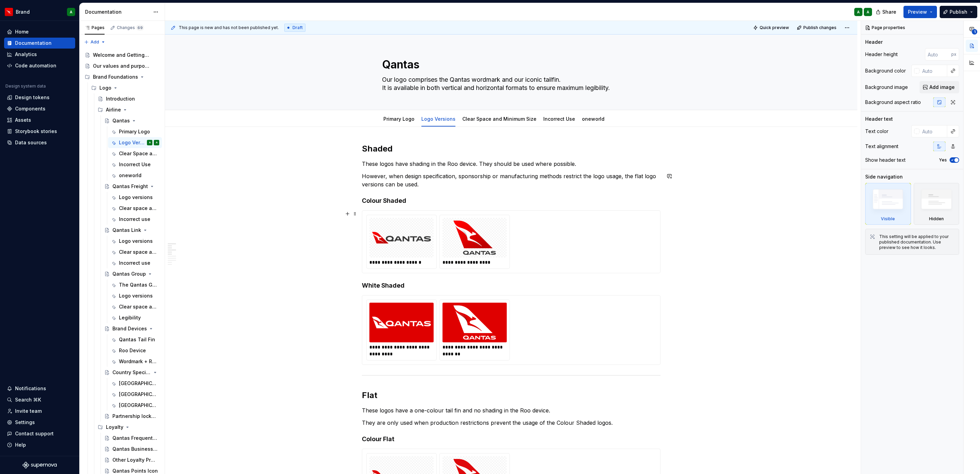  I want to click on a: Roo Device, so click(135, 350).